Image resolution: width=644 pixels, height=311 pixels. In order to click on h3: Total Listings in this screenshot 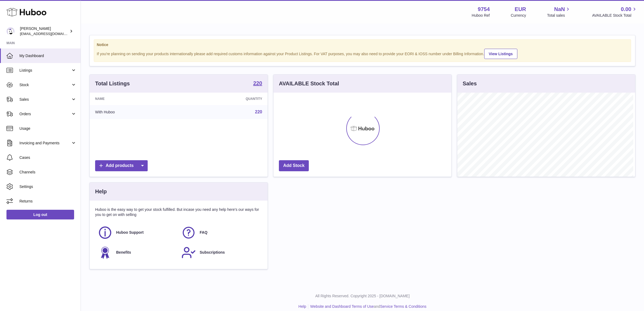, I will do `click(112, 84)`.